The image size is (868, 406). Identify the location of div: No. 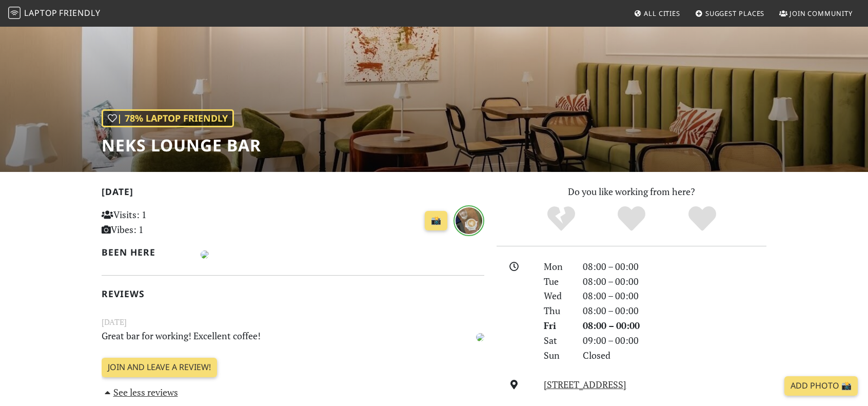
(561, 218).